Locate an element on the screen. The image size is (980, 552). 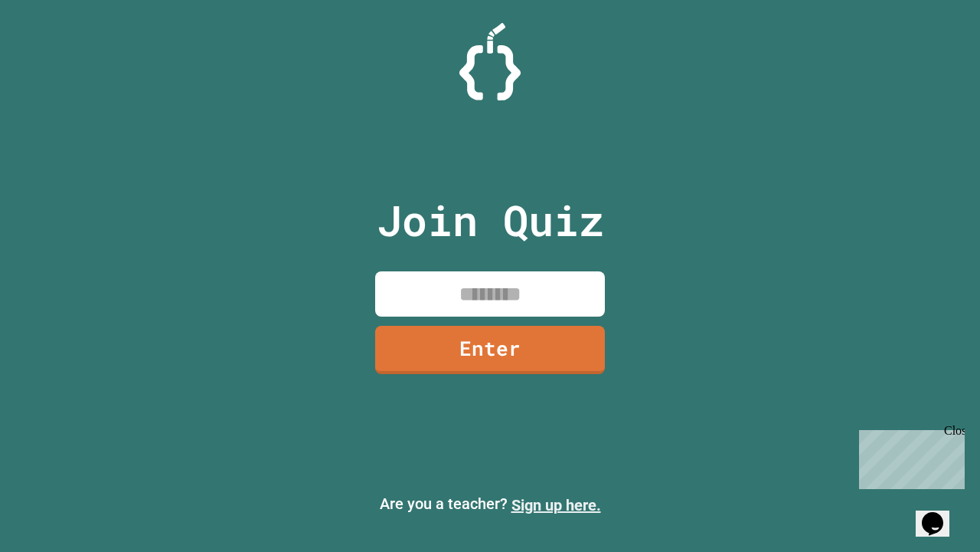
a: Sign up here. is located at coordinates (556, 505).